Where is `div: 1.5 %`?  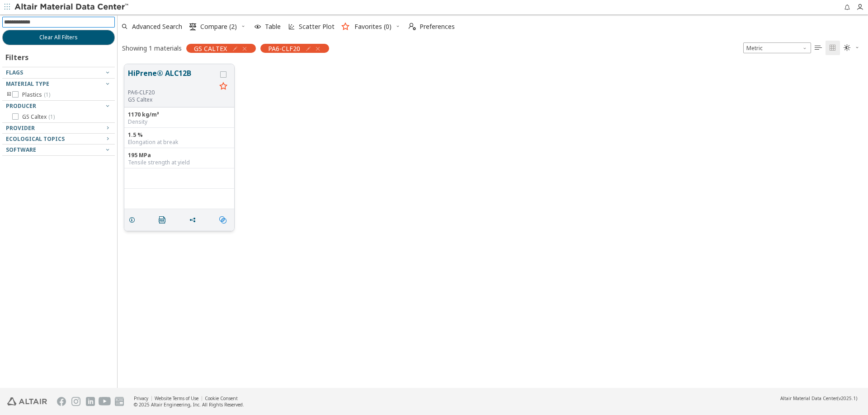 div: 1.5 % is located at coordinates (179, 135).